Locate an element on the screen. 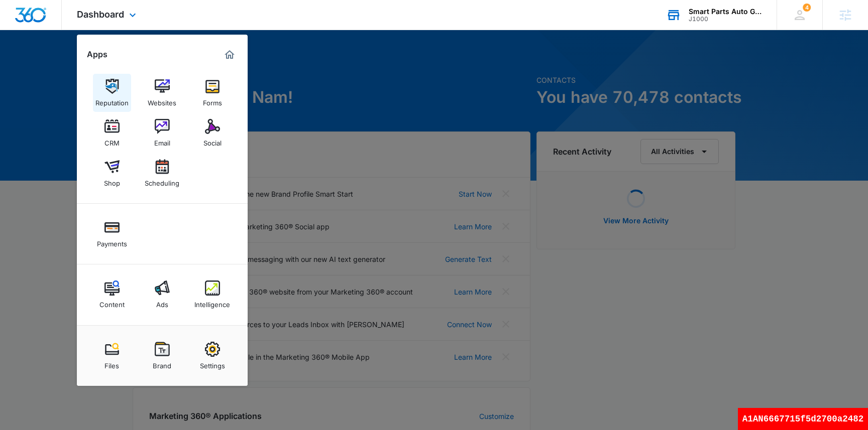 The image size is (868, 430). div: Reputation is located at coordinates (112, 100).